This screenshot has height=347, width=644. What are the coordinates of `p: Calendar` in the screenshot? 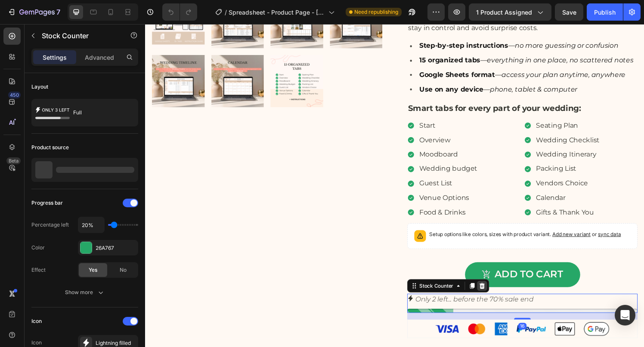 It's located at (437, 180).